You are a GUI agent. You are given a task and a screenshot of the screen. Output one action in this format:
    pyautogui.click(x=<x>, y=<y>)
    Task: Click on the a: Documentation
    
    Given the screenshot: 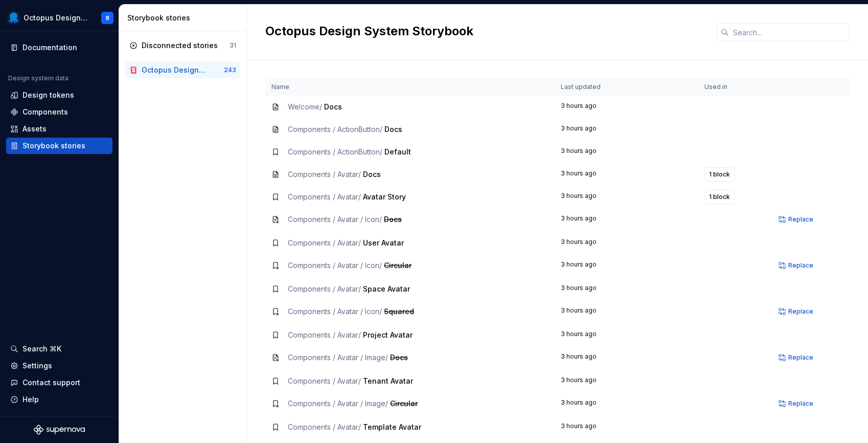 What is the action you would take?
    pyautogui.click(x=59, y=48)
    